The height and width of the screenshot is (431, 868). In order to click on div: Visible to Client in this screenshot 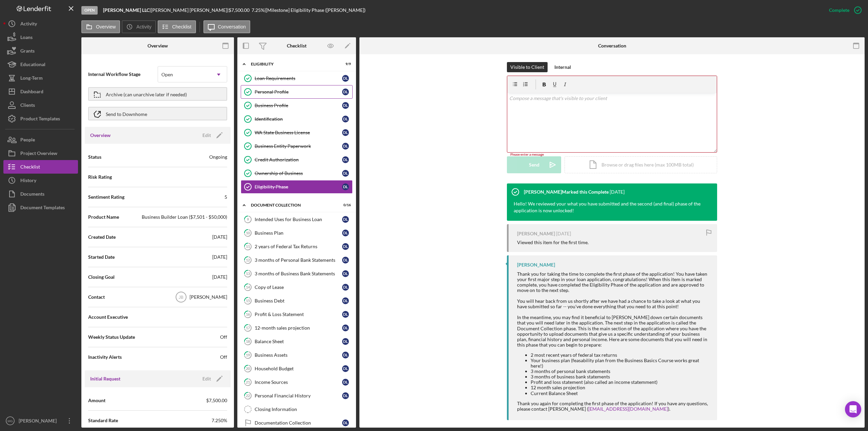, I will do `click(527, 67)`.